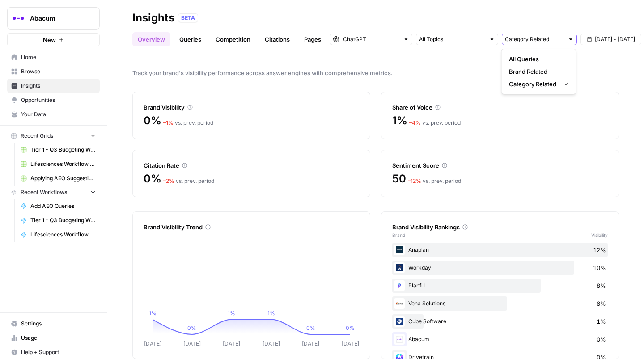 Image resolution: width=644 pixels, height=363 pixels. Describe the element at coordinates (53, 72) in the screenshot. I see `a: Browse` at that location.